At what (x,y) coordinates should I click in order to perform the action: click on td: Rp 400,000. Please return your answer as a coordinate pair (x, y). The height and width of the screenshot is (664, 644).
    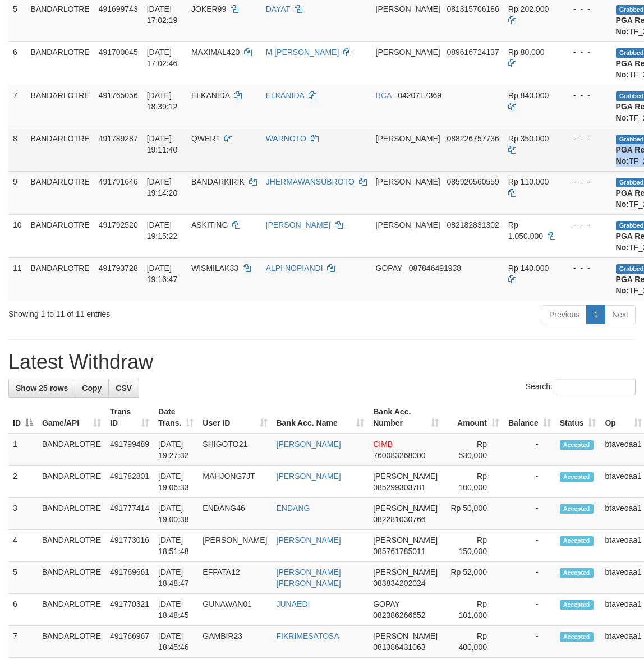
    Looking at the image, I should click on (473, 642).